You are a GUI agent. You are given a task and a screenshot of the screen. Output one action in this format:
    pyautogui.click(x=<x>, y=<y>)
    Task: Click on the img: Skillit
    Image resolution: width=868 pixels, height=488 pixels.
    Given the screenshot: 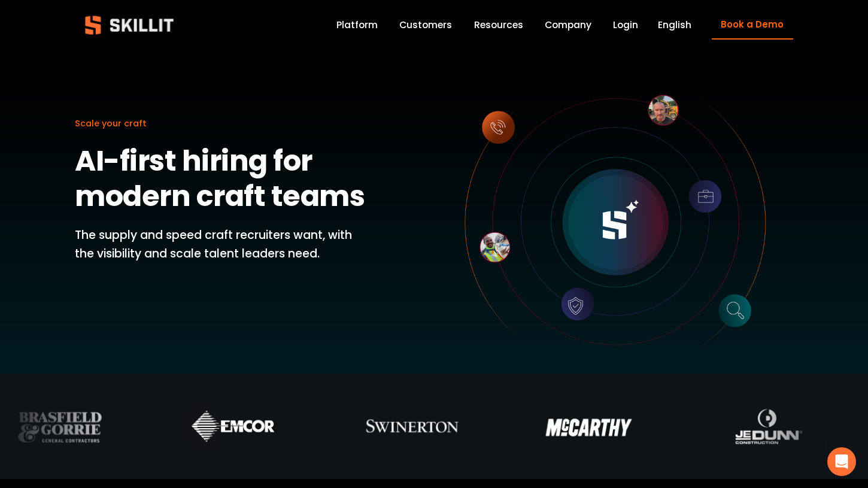 What is the action you would take?
    pyautogui.click(x=129, y=25)
    